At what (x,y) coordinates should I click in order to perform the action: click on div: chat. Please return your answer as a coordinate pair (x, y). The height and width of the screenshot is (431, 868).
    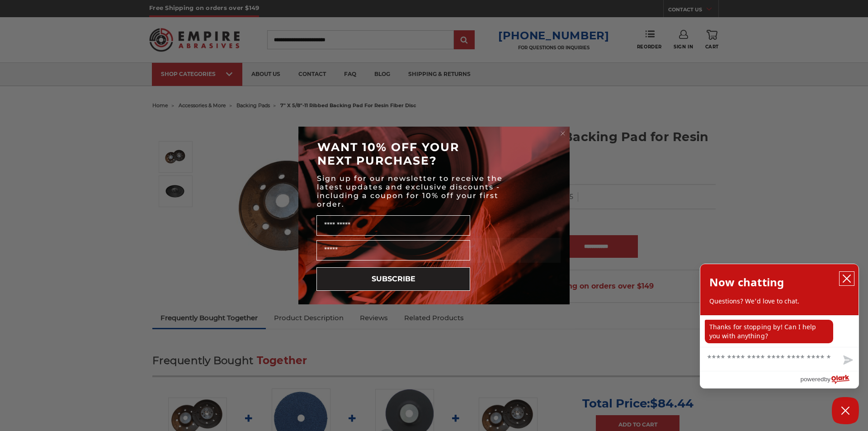
    Looking at the image, I should click on (780, 331).